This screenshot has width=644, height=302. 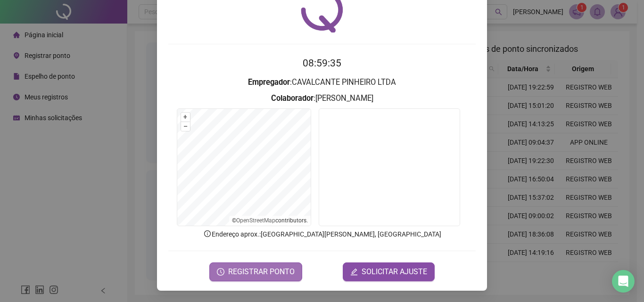 What do you see at coordinates (261, 272) in the screenshot?
I see `span: REGISTRAR PONTO` at bounding box center [261, 272].